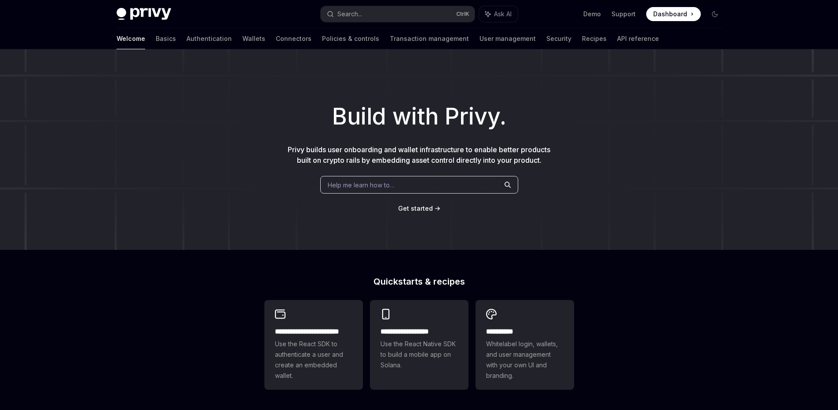  Describe the element at coordinates (131, 39) in the screenshot. I see `a: Welcome` at that location.